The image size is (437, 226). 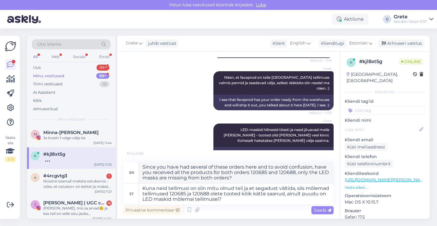 What do you see at coordinates (331, 43) in the screenshot?
I see `div: Klienditugi` at bounding box center [331, 43].